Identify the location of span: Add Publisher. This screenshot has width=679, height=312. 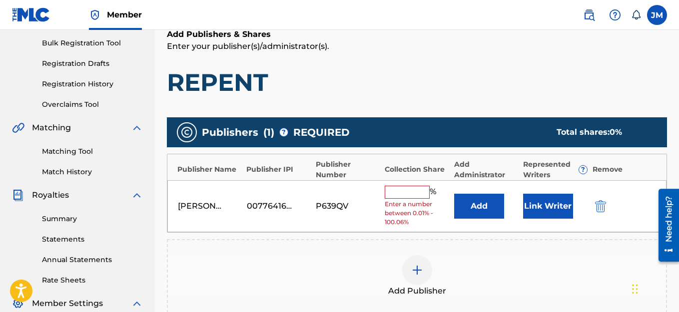
(417, 291).